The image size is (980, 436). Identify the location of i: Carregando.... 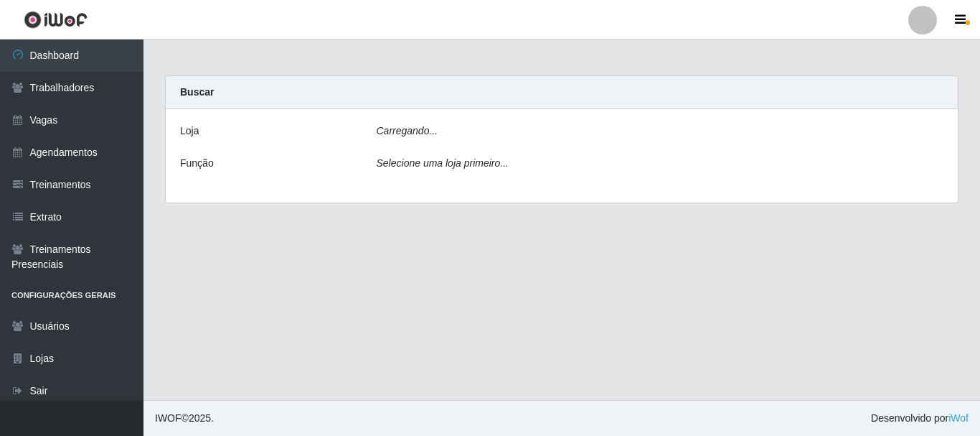
(408, 131).